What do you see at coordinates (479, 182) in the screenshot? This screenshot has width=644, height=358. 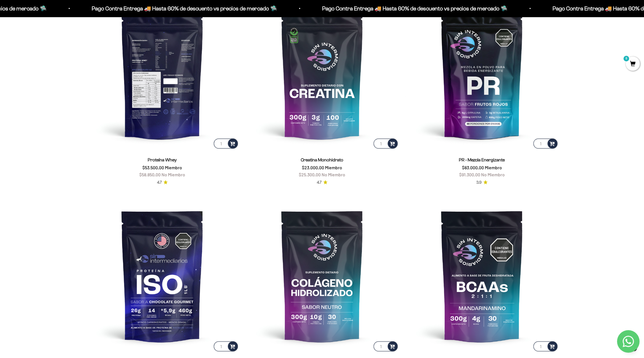 I see `span: 3.9` at bounding box center [479, 182].